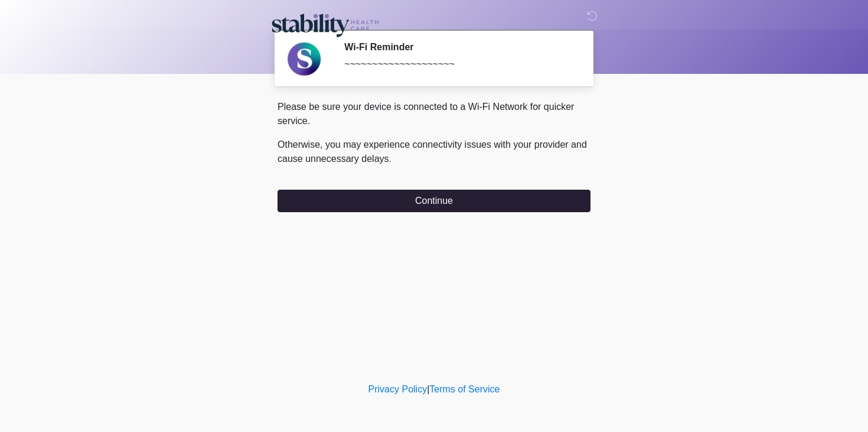 The image size is (868, 432). Describe the element at coordinates (304, 59) in the screenshot. I see `img: Agent Avatar` at that location.